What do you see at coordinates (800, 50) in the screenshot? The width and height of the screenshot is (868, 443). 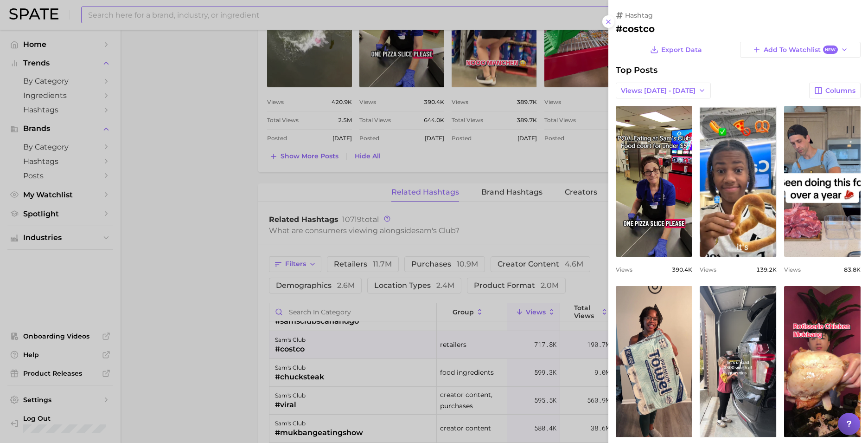 I see `span: Add to Watchlist` at bounding box center [800, 50].